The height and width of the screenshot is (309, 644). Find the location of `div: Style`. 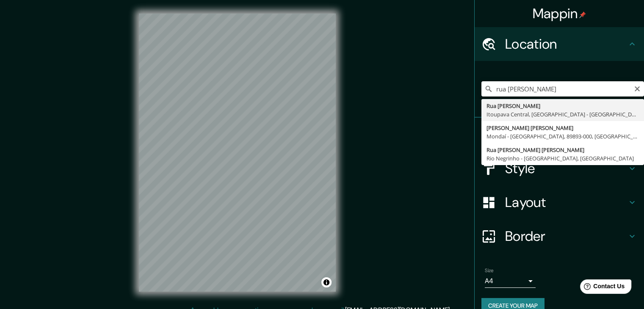

div: Style is located at coordinates (560, 168).